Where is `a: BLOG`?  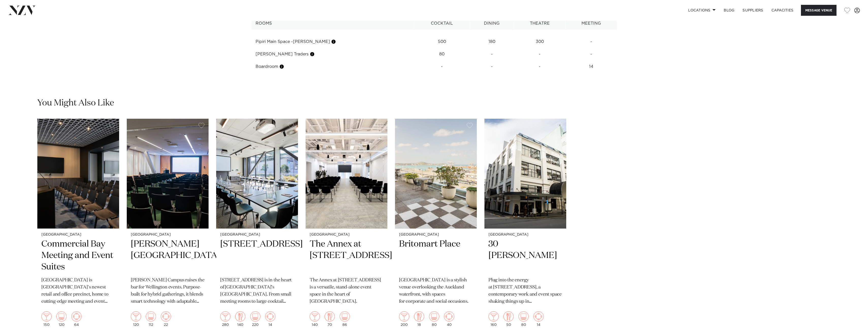
a: BLOG is located at coordinates (729, 10).